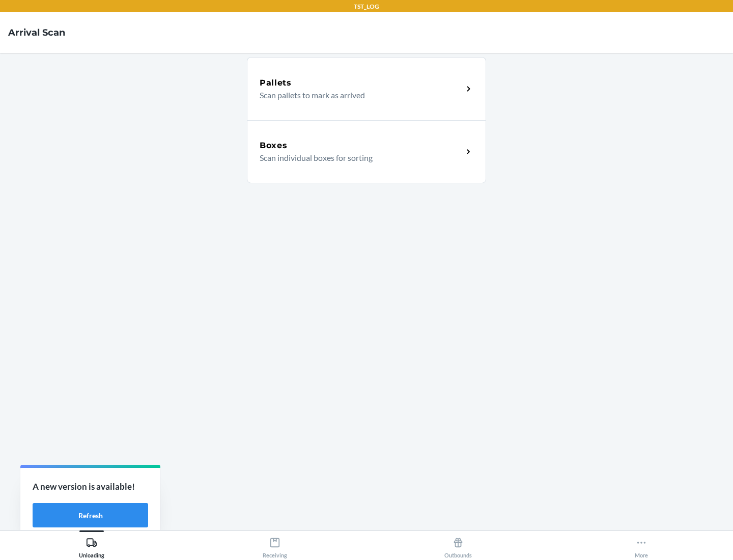  I want to click on p: TST_LOG, so click(367, 7).